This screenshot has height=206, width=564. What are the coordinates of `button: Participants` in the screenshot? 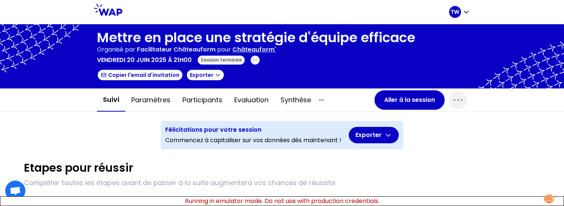 It's located at (202, 100).